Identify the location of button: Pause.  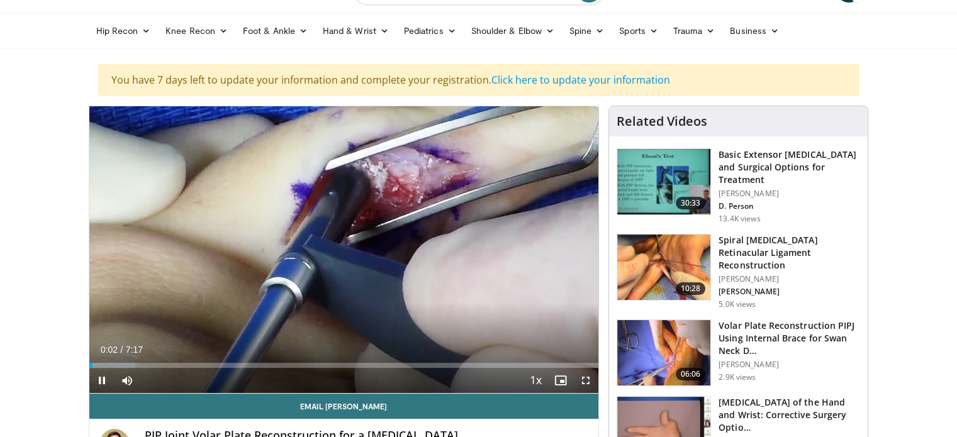
(102, 381).